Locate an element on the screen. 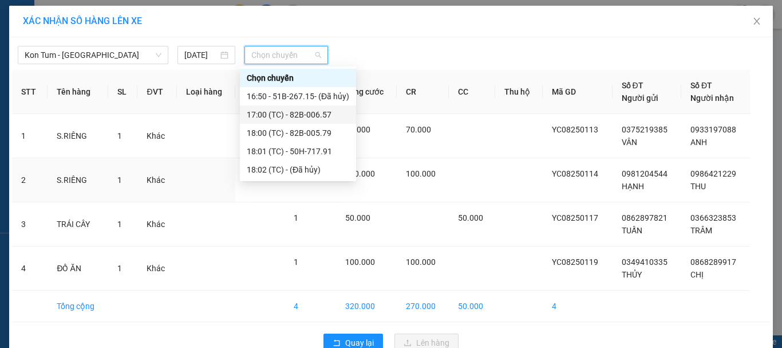 The height and width of the screenshot is (348, 782). span: 0868289917 is located at coordinates (713, 262).